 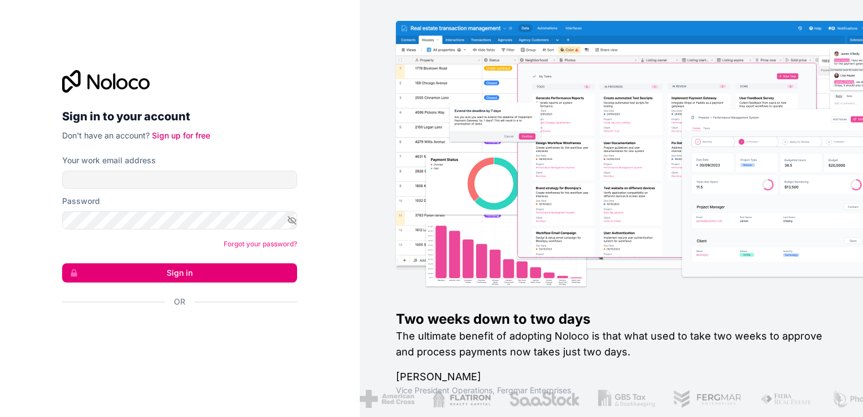 What do you see at coordinates (611, 319) in the screenshot?
I see `h1: Two weeks down to two days` at bounding box center [611, 319].